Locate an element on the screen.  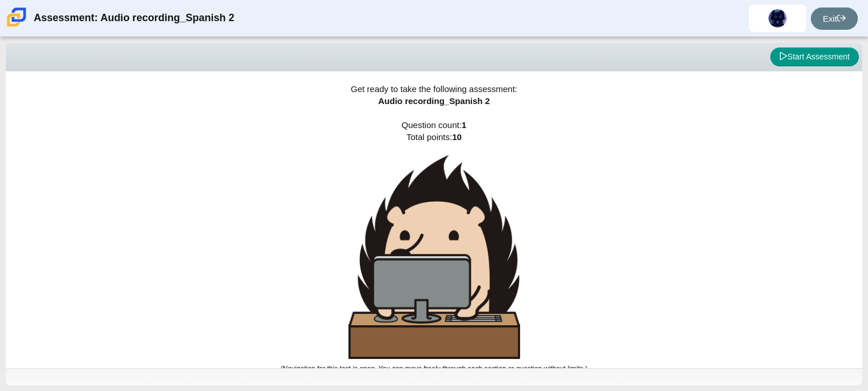
span: Get ready to take the following assessment: is located at coordinates (434, 88).